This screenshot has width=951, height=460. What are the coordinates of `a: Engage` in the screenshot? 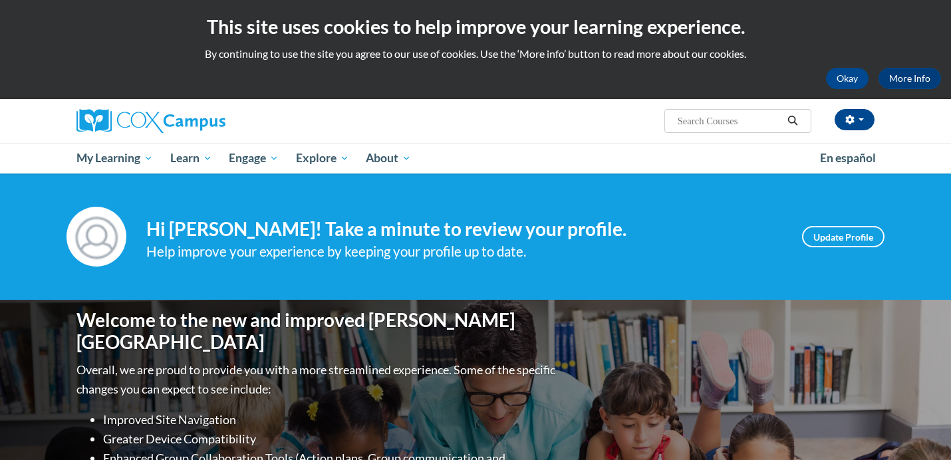 It's located at (253, 158).